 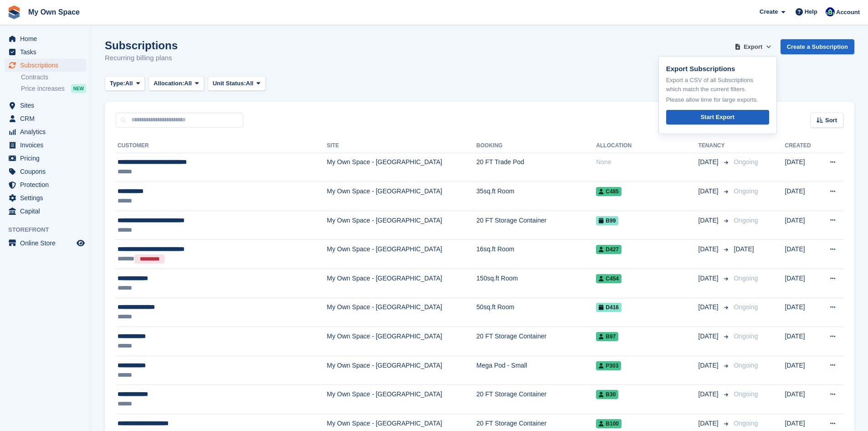 What do you see at coordinates (14, 13) in the screenshot?
I see `img: stora-icon-8386f47178a22dfd0bd8f6a31ec36ba5ce8667c1dd55bd0f319d3a0aa187defe.svg` at bounding box center [14, 13].